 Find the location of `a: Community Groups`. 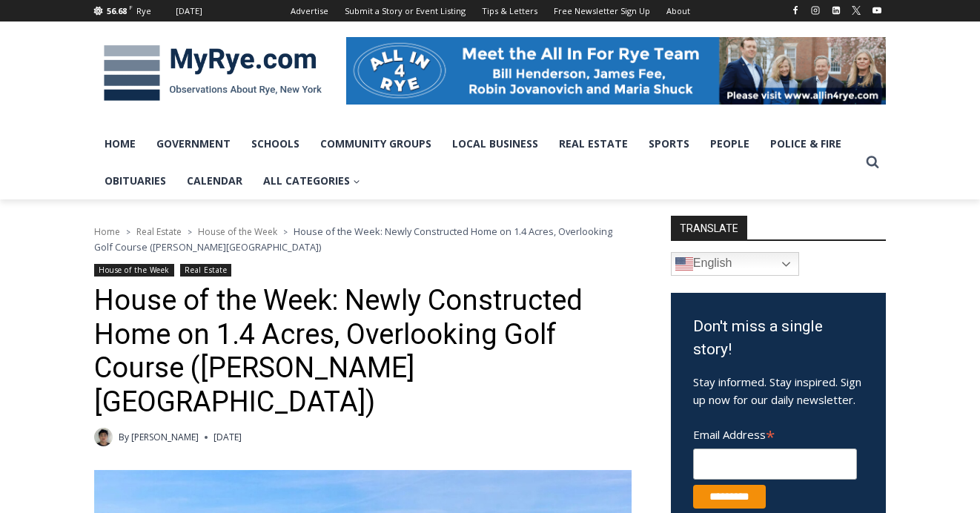

a: Community Groups is located at coordinates (376, 144).